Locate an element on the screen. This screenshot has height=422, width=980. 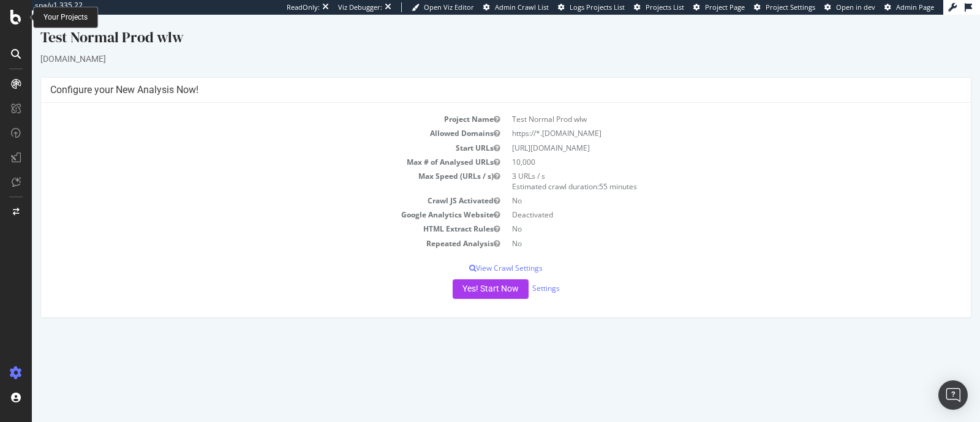
td: Deactivated is located at coordinates (702, 199).